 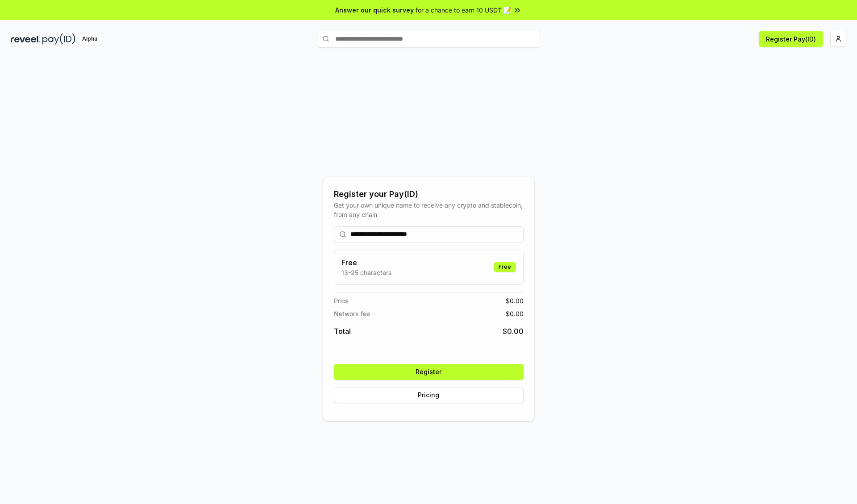 I want to click on span: Network fee, so click(x=352, y=313).